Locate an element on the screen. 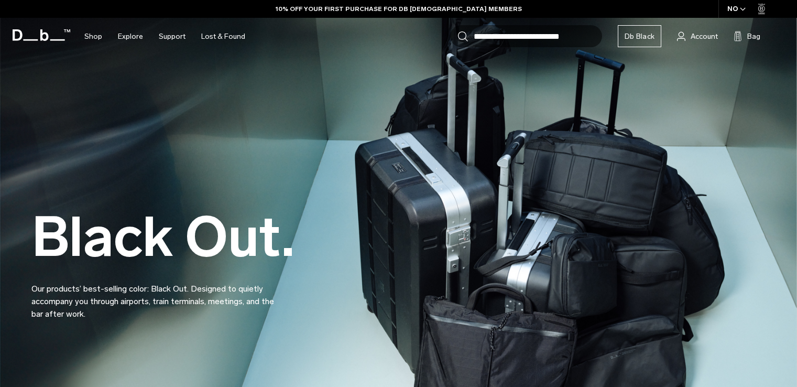  nav: Main Navigation is located at coordinates (165, 36).